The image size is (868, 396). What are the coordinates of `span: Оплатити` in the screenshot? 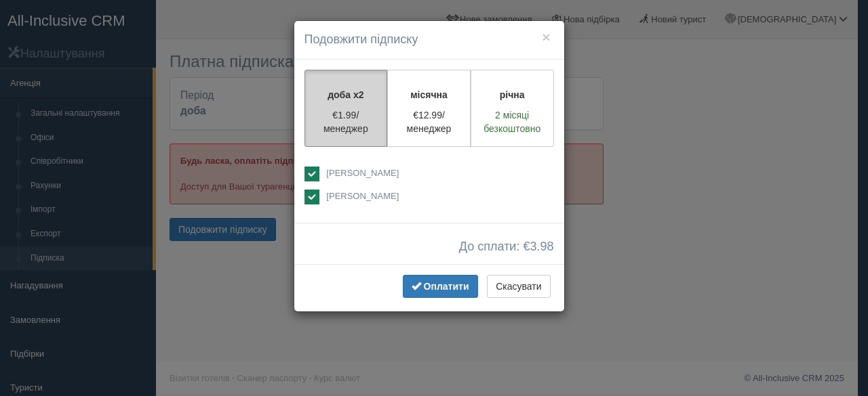 It's located at (446, 286).